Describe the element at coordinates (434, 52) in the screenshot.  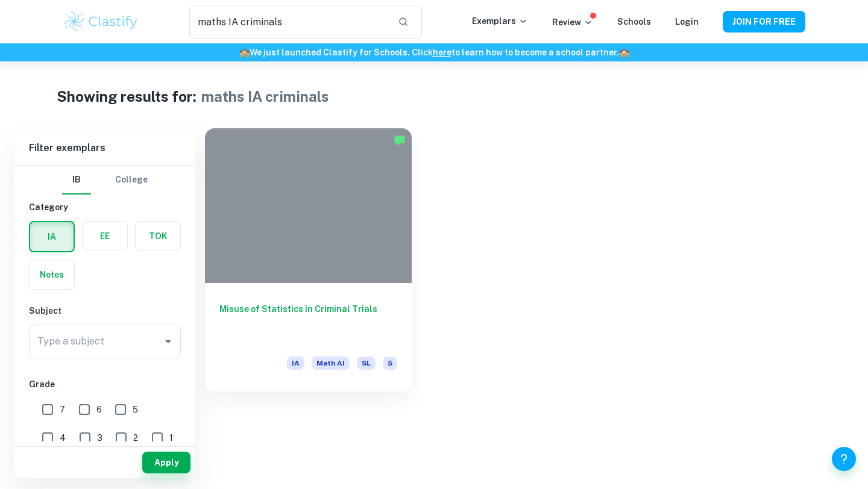
I see `h6: We just launched Clastify for Schools. Click to learn how to become a school partner.` at that location.